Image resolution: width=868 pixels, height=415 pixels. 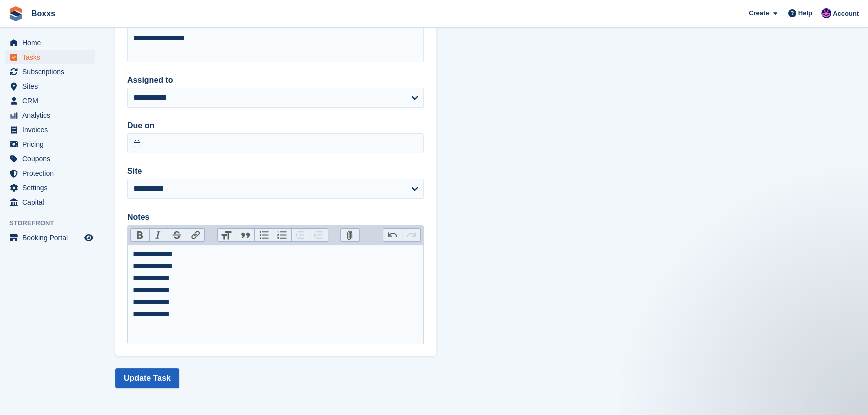 I want to click on button: Link, so click(x=195, y=235).